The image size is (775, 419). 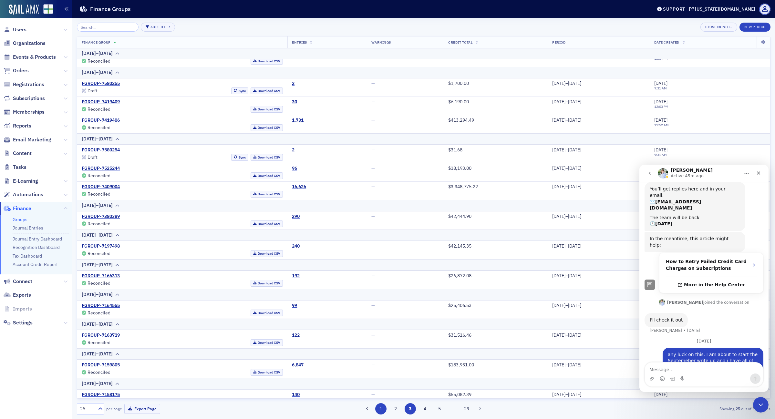 What do you see at coordinates (32, 140) in the screenshot?
I see `span: Email Marketing` at bounding box center [32, 140].